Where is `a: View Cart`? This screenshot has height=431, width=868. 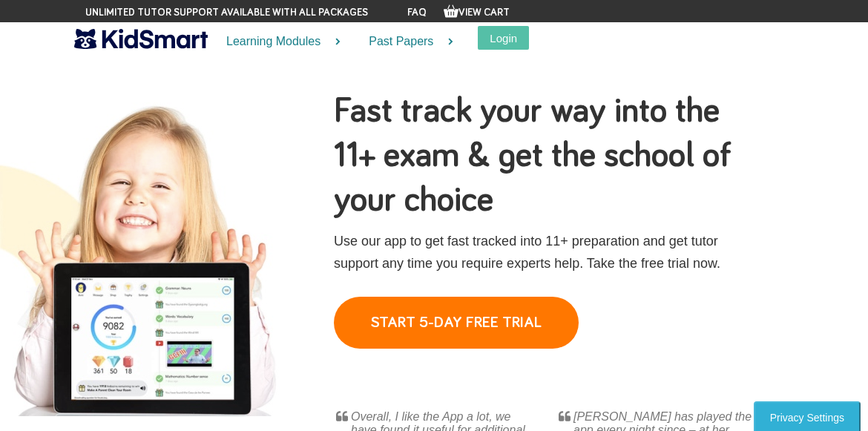 a: View Cart is located at coordinates (476, 13).